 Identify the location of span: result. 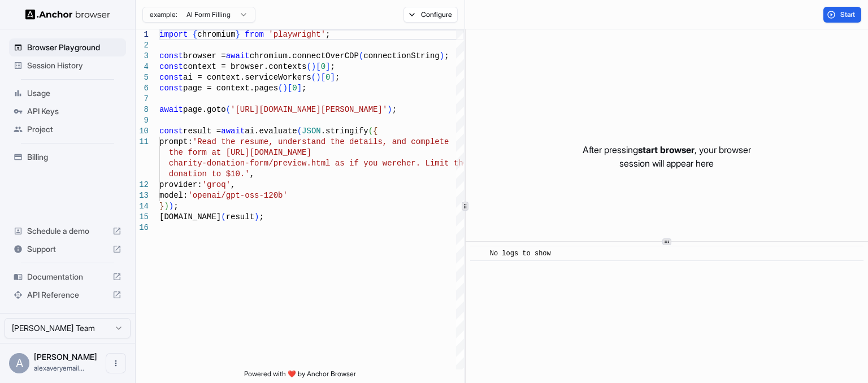
(240, 217).